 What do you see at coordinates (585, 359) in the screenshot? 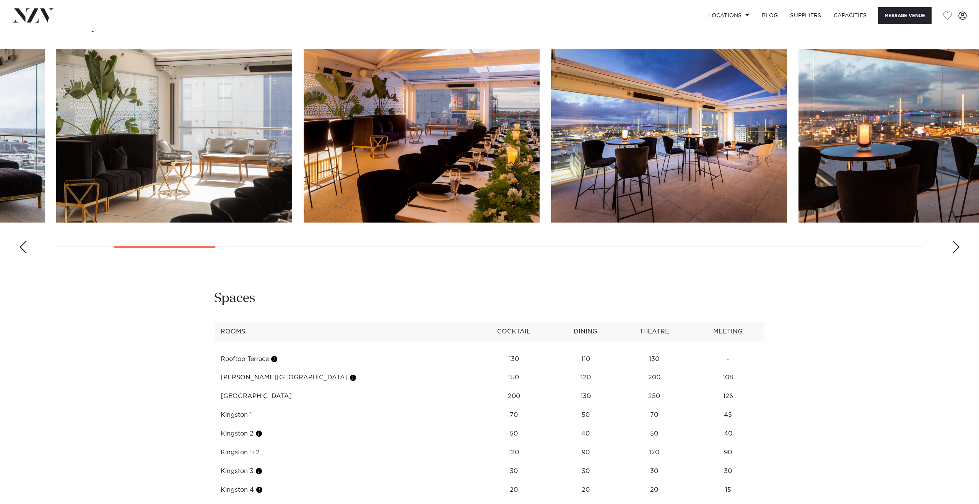
I see `td: 110` at bounding box center [585, 359].